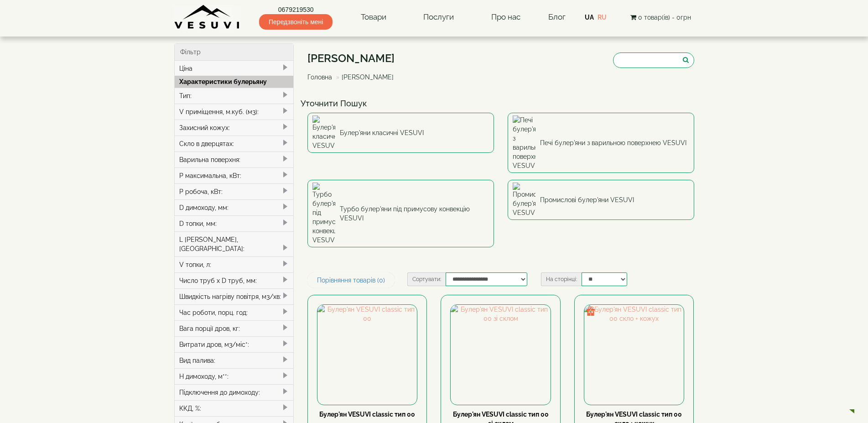 The height and width of the screenshot is (423, 868). What do you see at coordinates (324, 133) in the screenshot?
I see `img: Булер'яни класичні VESUVI` at bounding box center [324, 133].